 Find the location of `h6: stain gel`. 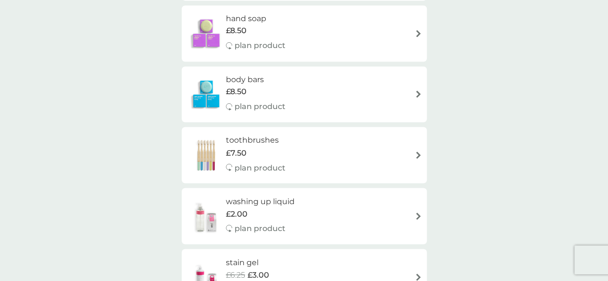

h6: stain gel is located at coordinates (256, 262).